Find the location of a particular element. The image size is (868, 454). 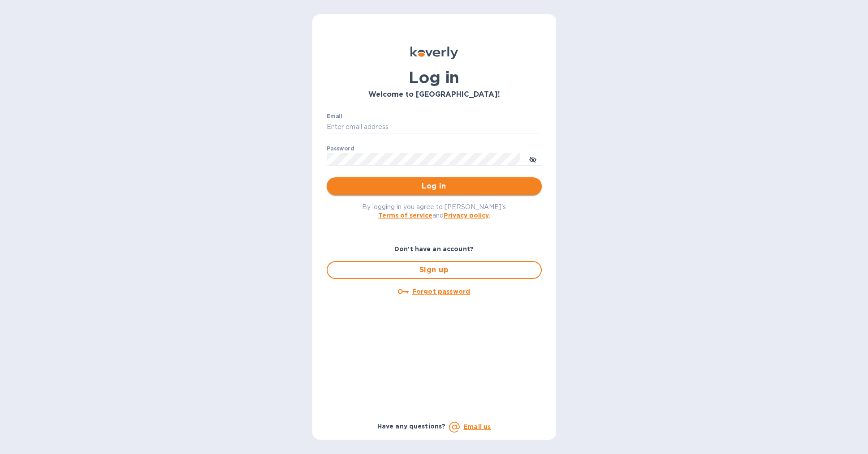

span: Sign up is located at coordinates (434, 270).